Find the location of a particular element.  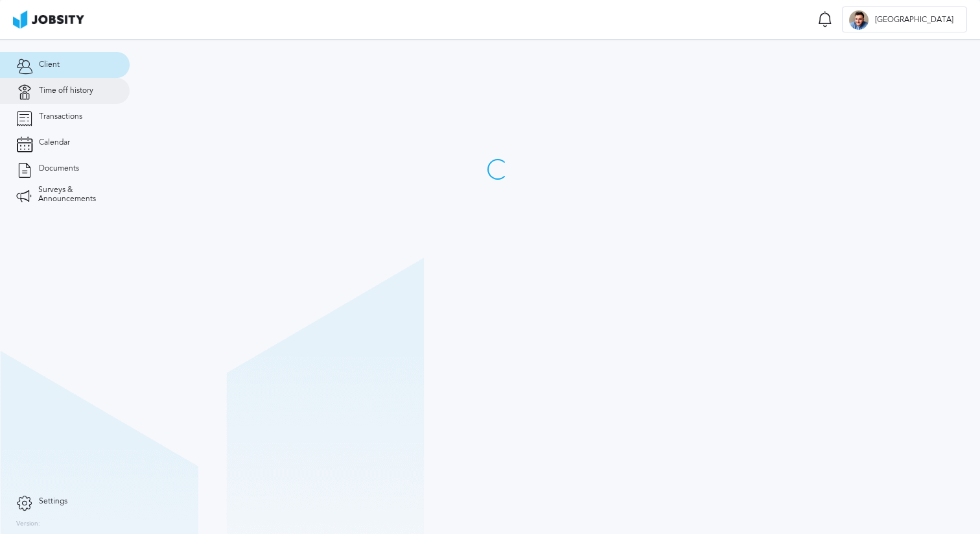

span: Transactions is located at coordinates (60, 117).